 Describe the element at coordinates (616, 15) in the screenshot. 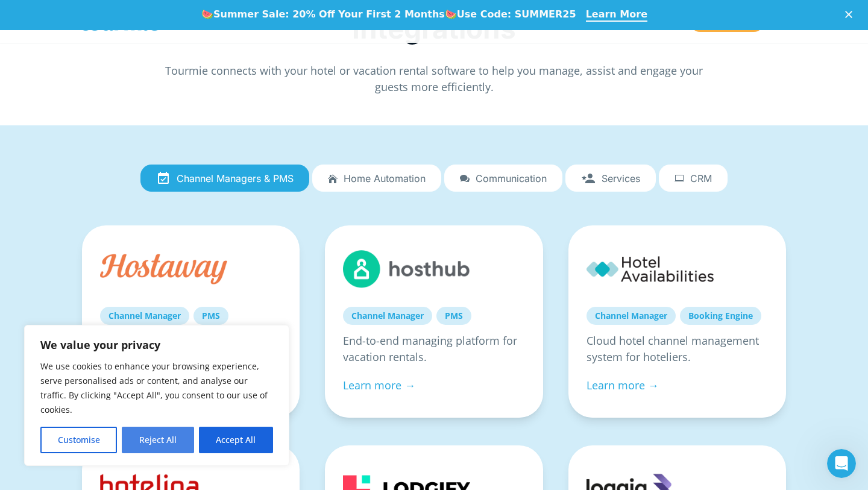

I see `a: Learn More` at that location.